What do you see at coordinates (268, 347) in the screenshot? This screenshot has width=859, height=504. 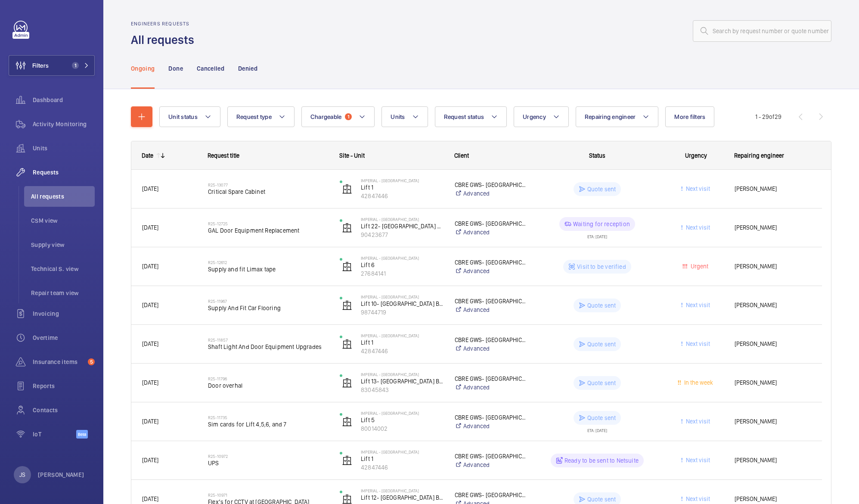 I see `span: Shaft Light And Door Equipment Upgrades` at bounding box center [268, 347].